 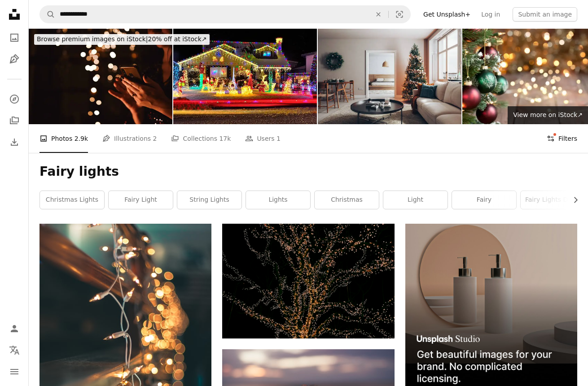 What do you see at coordinates (14, 350) in the screenshot?
I see `button: Language` at bounding box center [14, 350].